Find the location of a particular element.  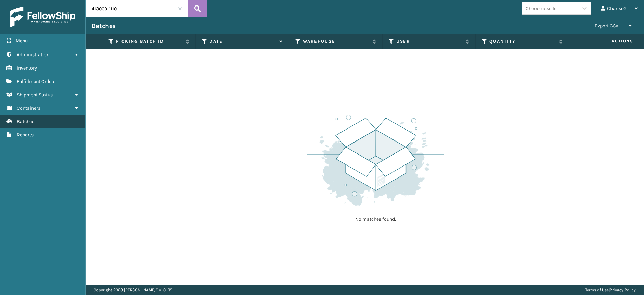

img: logo is located at coordinates (43, 17).